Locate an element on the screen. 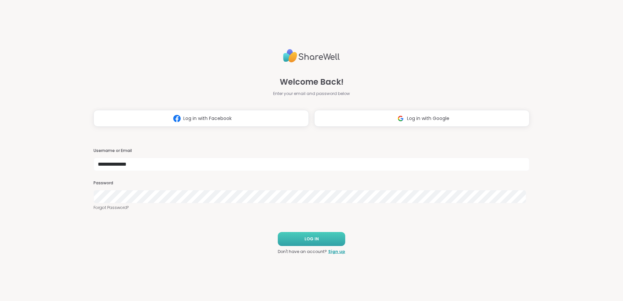 This screenshot has width=623, height=301. span: Welcome Back! is located at coordinates (311, 82).